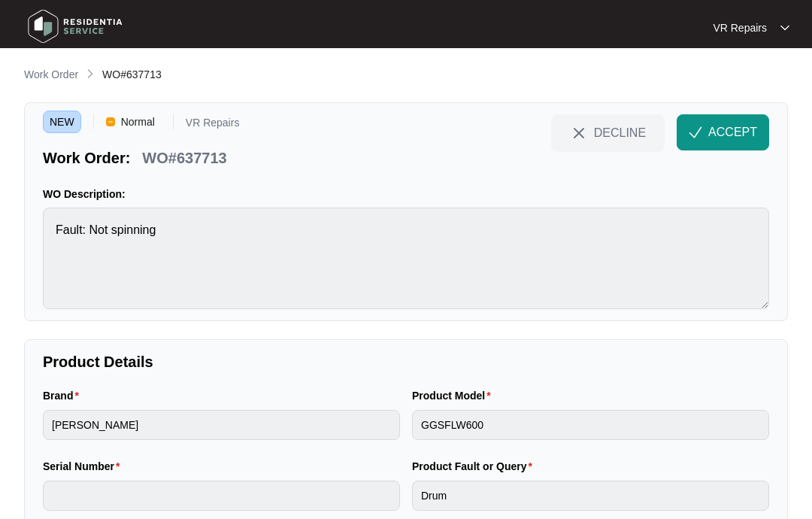 The image size is (812, 519). What do you see at coordinates (221, 495) in the screenshot?
I see `input: Serial Number` at bounding box center [221, 495].